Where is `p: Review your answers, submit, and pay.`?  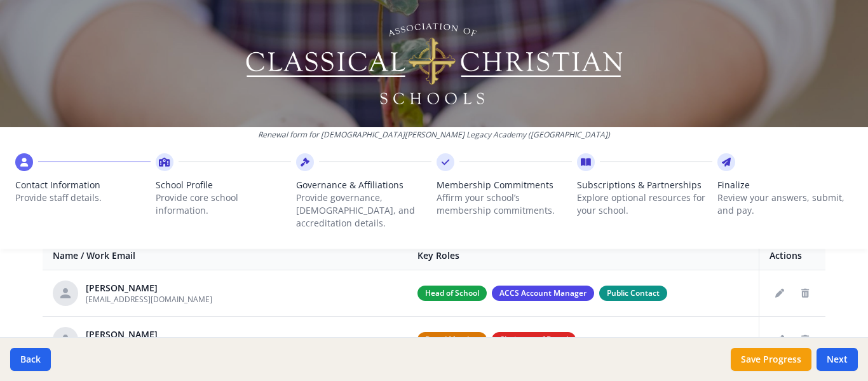 p: Review your answers, submit, and pay. is located at coordinates (785, 204).